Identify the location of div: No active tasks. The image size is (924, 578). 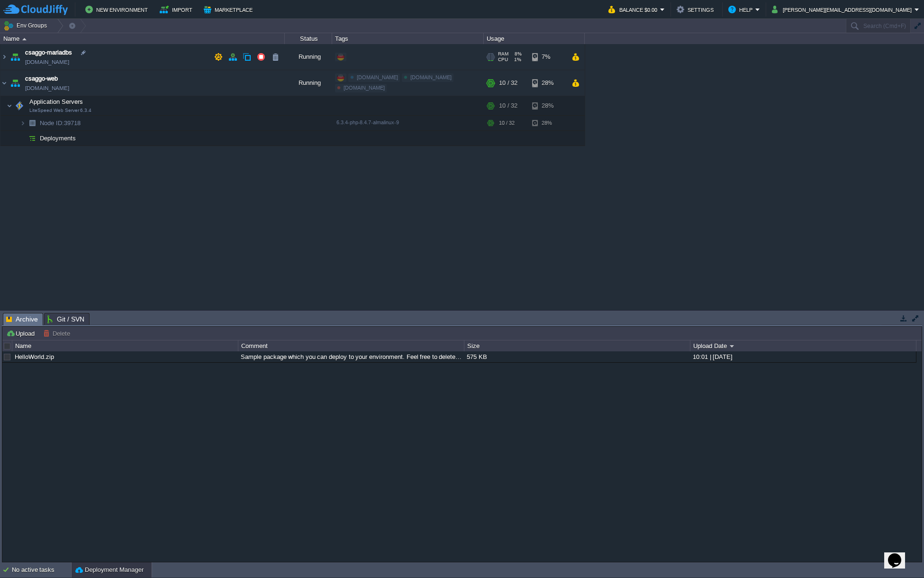
(41, 570).